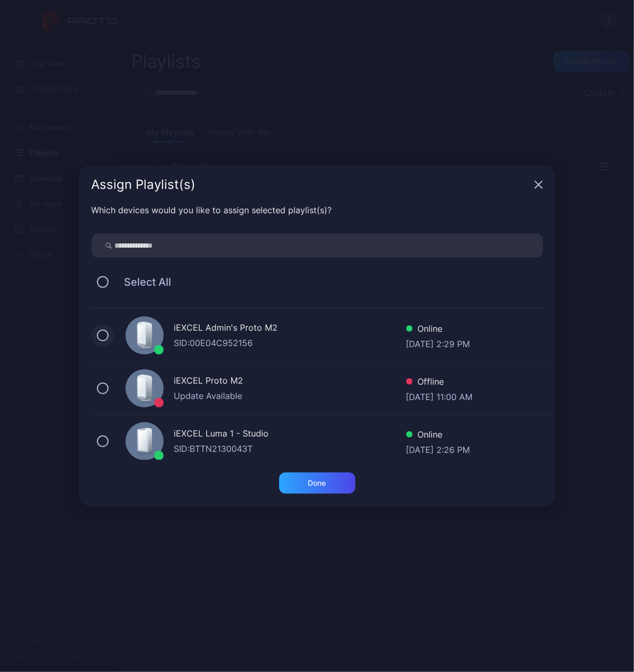 This screenshot has width=634, height=672. Describe the element at coordinates (317, 210) in the screenshot. I see `div: Which devices would you like to assign selected playlist(s)?` at that location.